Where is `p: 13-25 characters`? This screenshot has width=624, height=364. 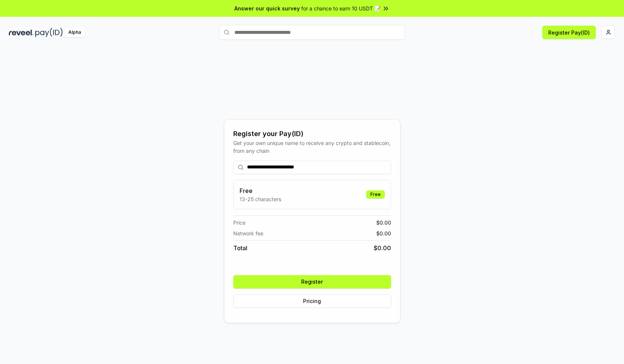
p: 13-25 characters is located at coordinates (261, 199).